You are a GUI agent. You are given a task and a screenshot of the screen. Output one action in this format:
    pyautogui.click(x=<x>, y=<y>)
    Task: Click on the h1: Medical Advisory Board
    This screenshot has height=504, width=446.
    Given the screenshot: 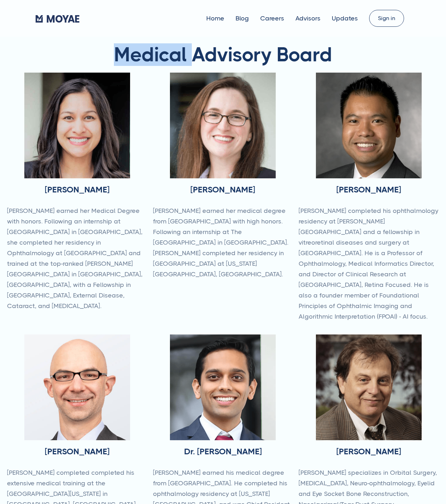 What is the action you would take?
    pyautogui.click(x=223, y=55)
    